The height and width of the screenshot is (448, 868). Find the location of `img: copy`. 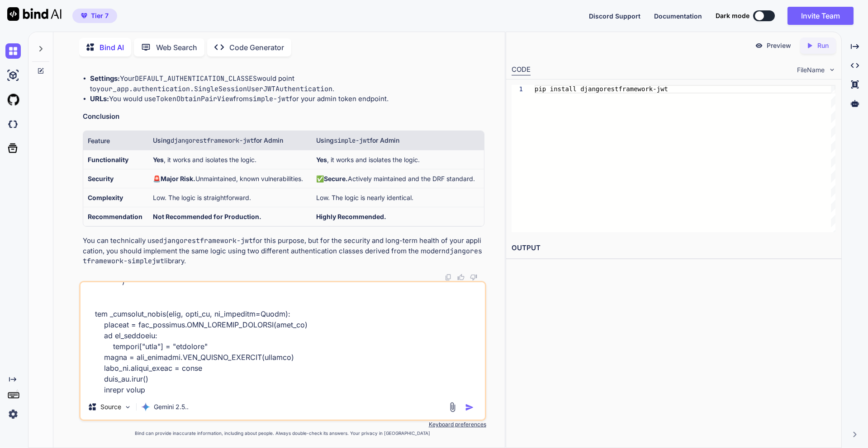

img: copy is located at coordinates (448, 277).